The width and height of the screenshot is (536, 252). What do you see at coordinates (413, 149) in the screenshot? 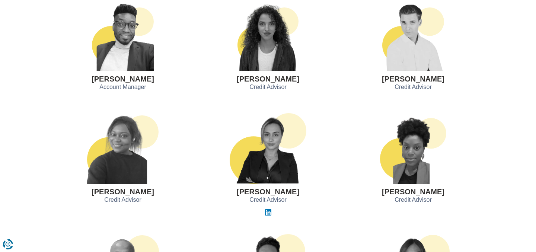
I see `img: Cindy Laguerre` at bounding box center [413, 149].